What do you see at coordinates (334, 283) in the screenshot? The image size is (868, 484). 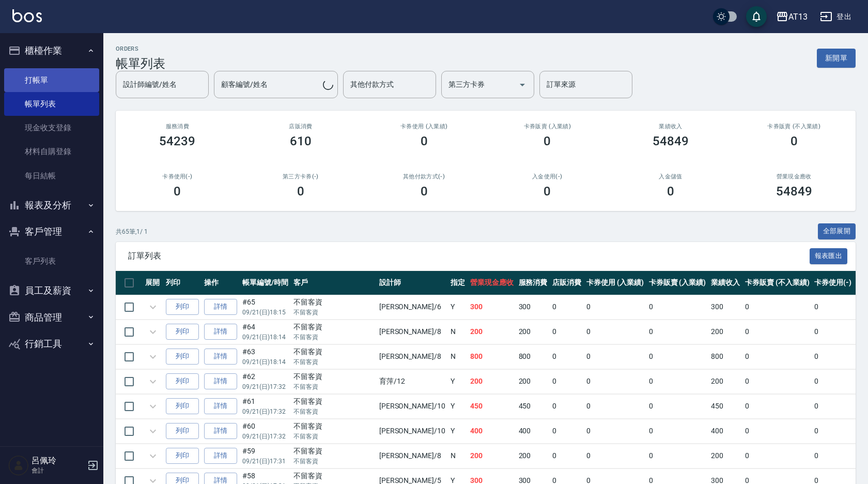 I see `th: 客戶` at bounding box center [334, 283].